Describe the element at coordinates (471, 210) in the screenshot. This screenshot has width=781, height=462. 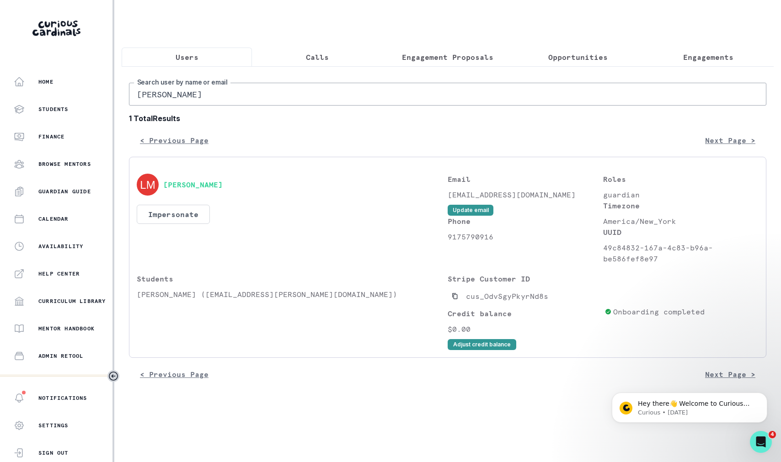
I see `button: Update email` at that location.